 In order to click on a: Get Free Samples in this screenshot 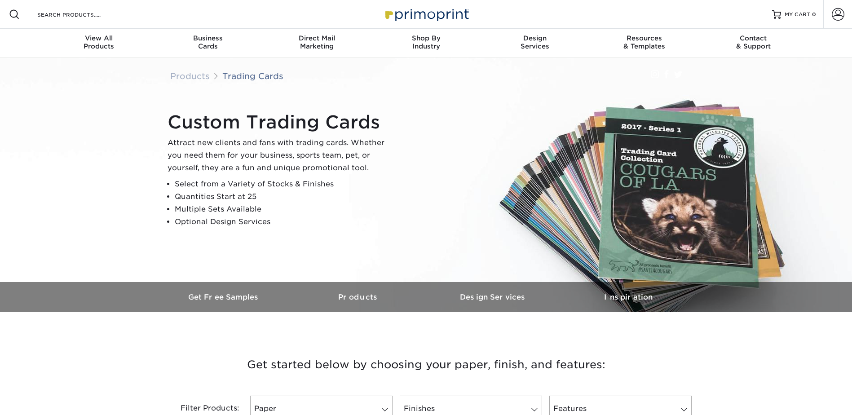, I will do `click(224, 297)`.